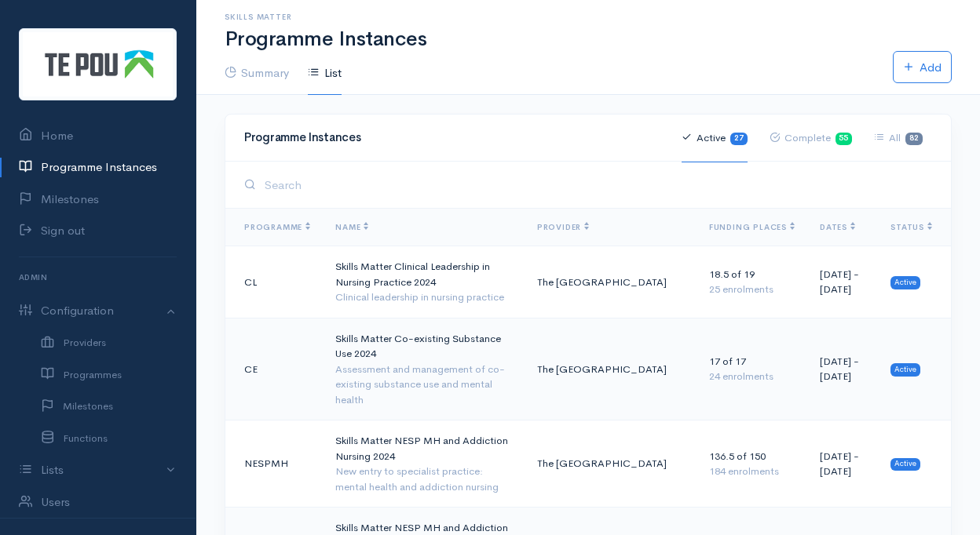 The width and height of the screenshot is (980, 535). Describe the element at coordinates (277, 227) in the screenshot. I see `span: Programme` at that location.